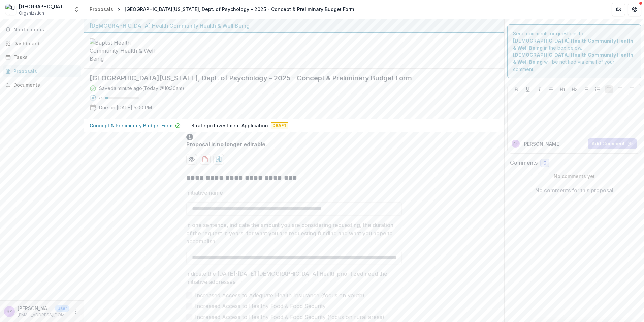  I want to click on div: Saved a minute ago ( Today @ 10:30am ), so click(141, 88).